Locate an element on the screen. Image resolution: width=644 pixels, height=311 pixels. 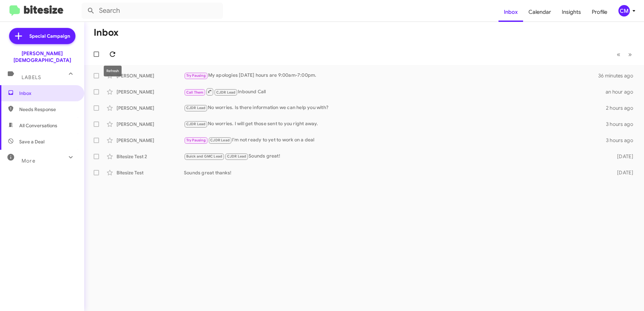
span: More is located at coordinates (29, 161).